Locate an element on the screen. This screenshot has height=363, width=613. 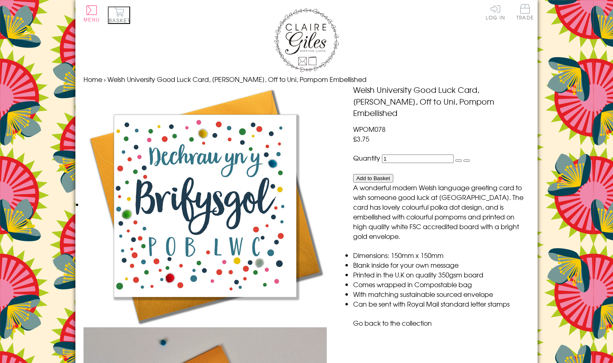
li: Can be sent with Royal Mail standard letter stamps is located at coordinates (441, 304).